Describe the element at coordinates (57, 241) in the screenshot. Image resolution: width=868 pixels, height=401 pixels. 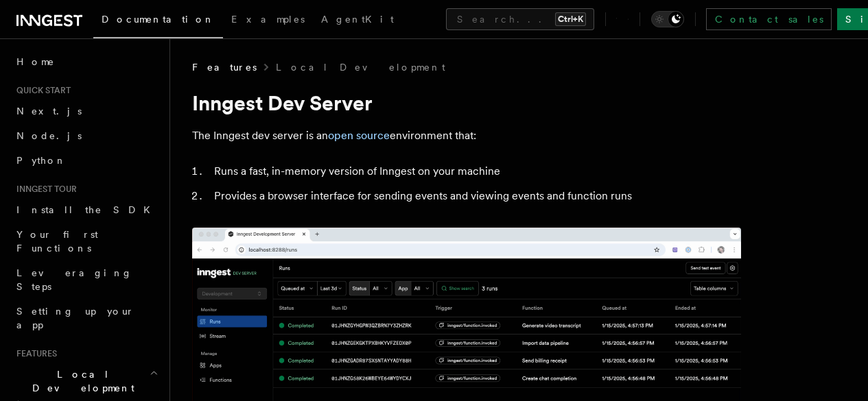
I see `span: Your first Functions` at that location.